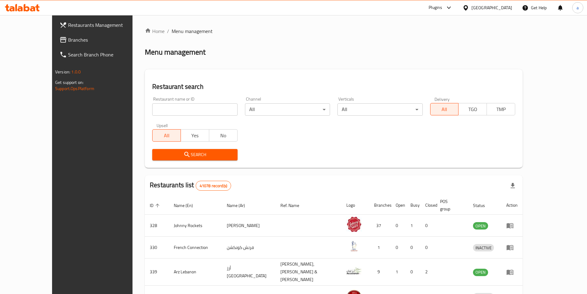  I want to click on span: a, so click(578, 8).